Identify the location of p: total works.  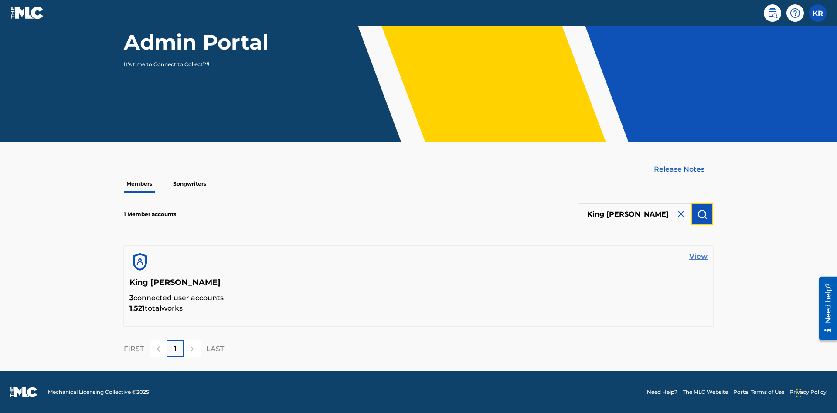
(418, 308).